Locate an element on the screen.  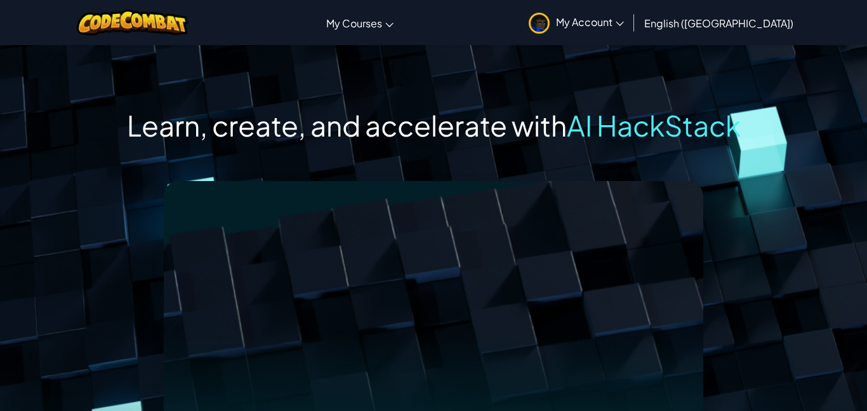
a: My Account is located at coordinates (576, 22).